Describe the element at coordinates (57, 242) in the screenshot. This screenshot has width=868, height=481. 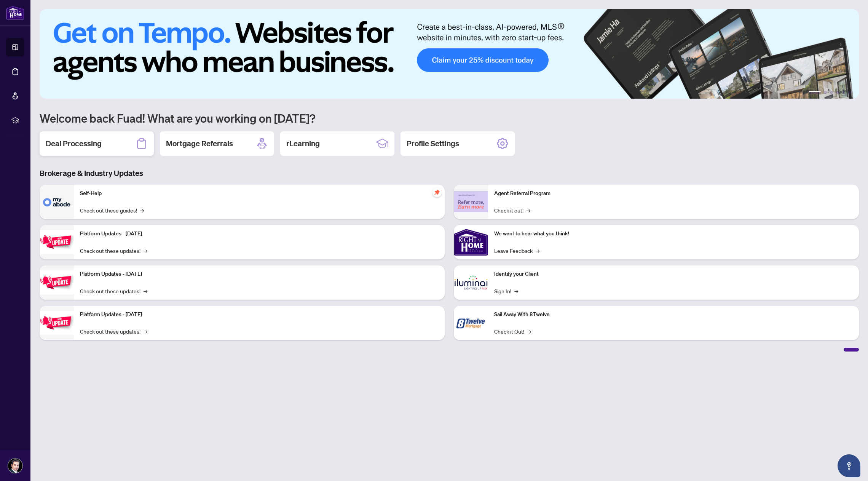
I see `img: Platform Updates - July 21, 2025` at that location.